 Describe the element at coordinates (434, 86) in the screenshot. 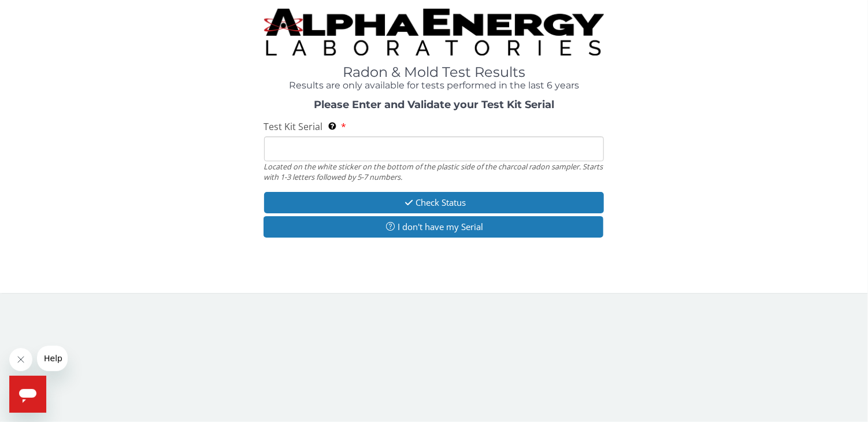

I see `h4: Results are only available for tests performed in the last 6 years` at that location.